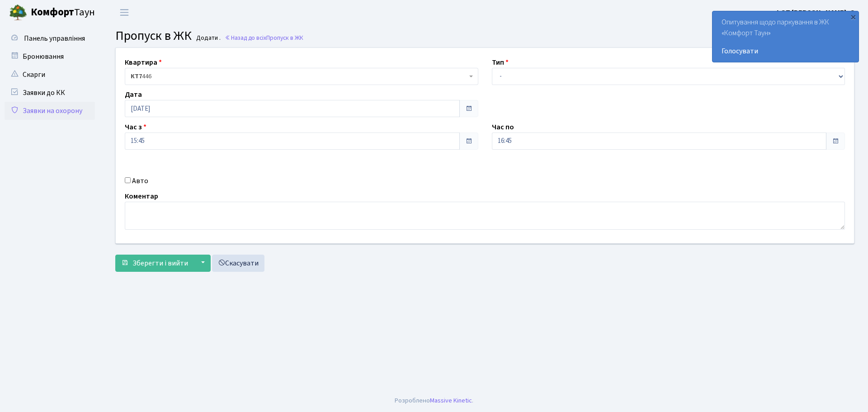  Describe the element at coordinates (55, 38) in the screenshot. I see `span: Панель управління` at that location.